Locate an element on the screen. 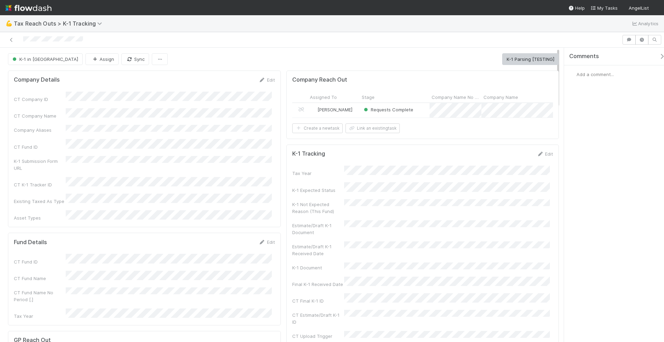  div: Estimate/Draft K-1 Document is located at coordinates (318, 229).